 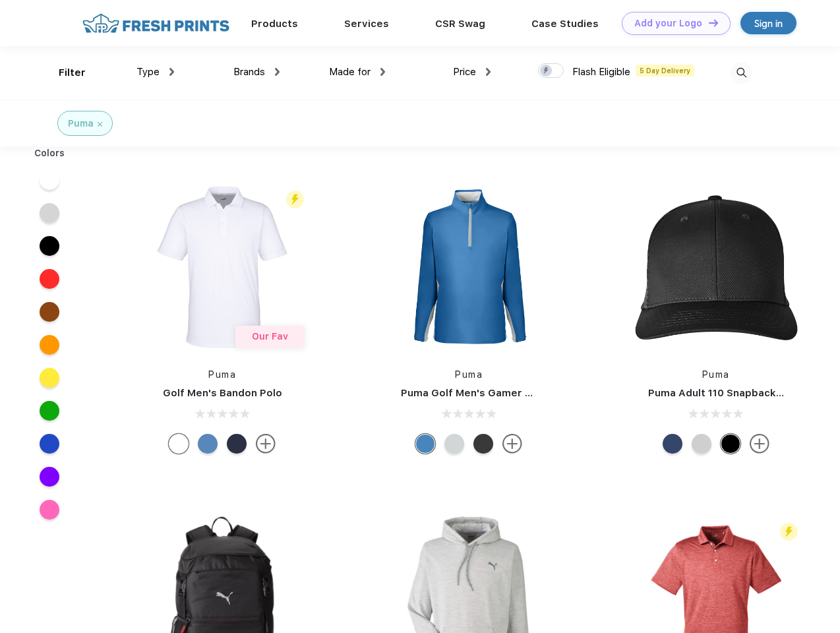 I want to click on img: filter_cancel.svg, so click(x=100, y=124).